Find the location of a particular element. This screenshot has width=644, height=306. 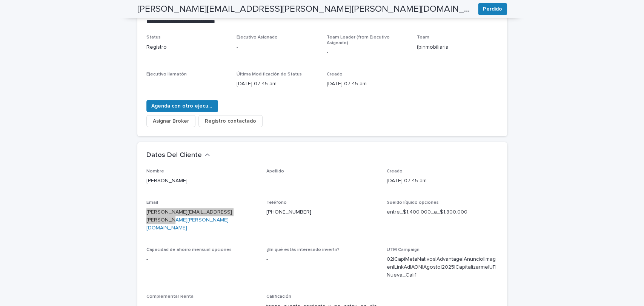

span: UTM Campaign is located at coordinates (403, 250).